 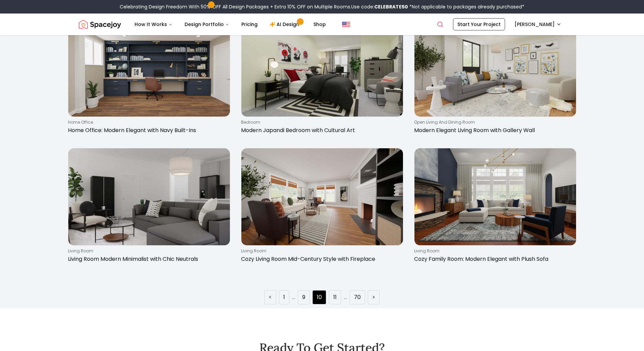 What do you see at coordinates (100, 24) in the screenshot?
I see `a: Spacejoy` at bounding box center [100, 24].